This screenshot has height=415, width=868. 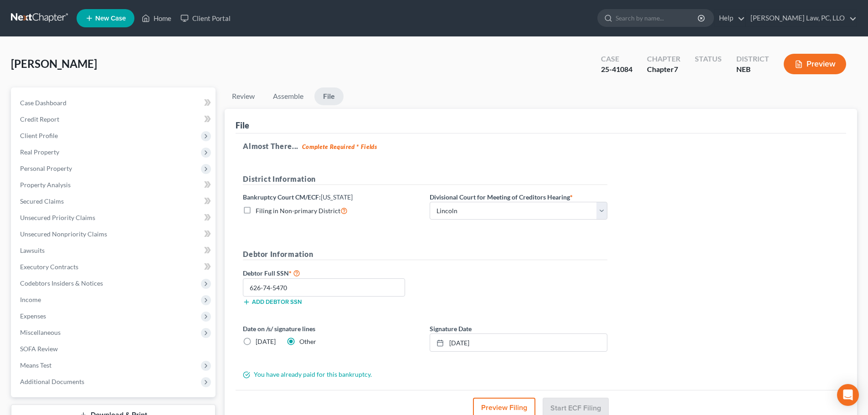 I want to click on a: Property Analysis, so click(x=114, y=185).